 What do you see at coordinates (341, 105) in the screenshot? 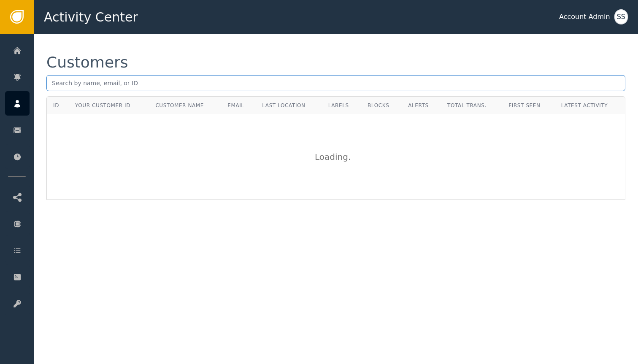
I see `div: Labels` at bounding box center [341, 105].